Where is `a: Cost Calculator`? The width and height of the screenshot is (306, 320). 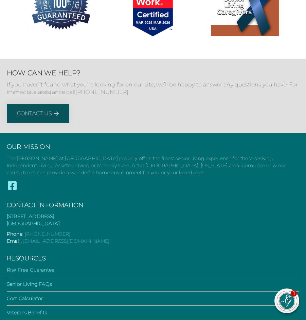 a: Cost Calculator is located at coordinates (25, 299).